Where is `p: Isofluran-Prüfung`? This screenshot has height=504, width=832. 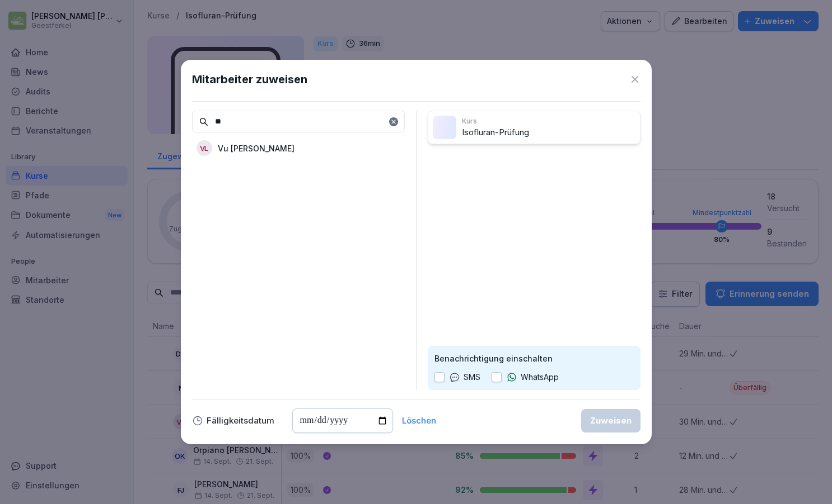
p: Isofluran-Prüfung is located at coordinates (549, 132).